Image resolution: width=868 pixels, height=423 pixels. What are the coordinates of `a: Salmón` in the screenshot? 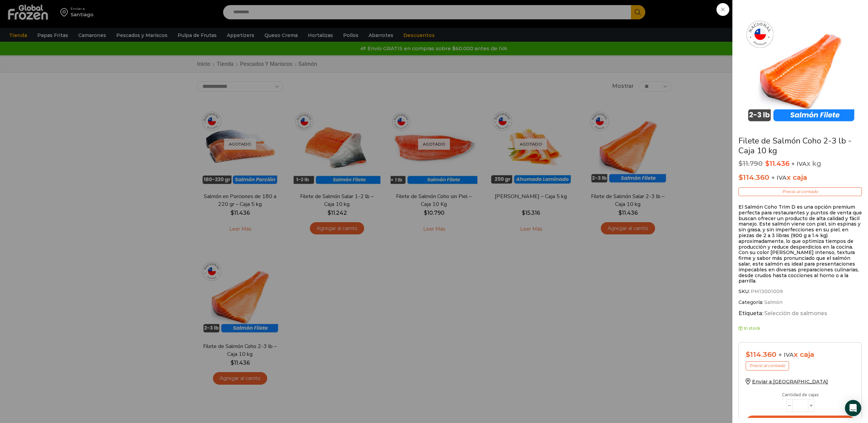 It's located at (772, 302).